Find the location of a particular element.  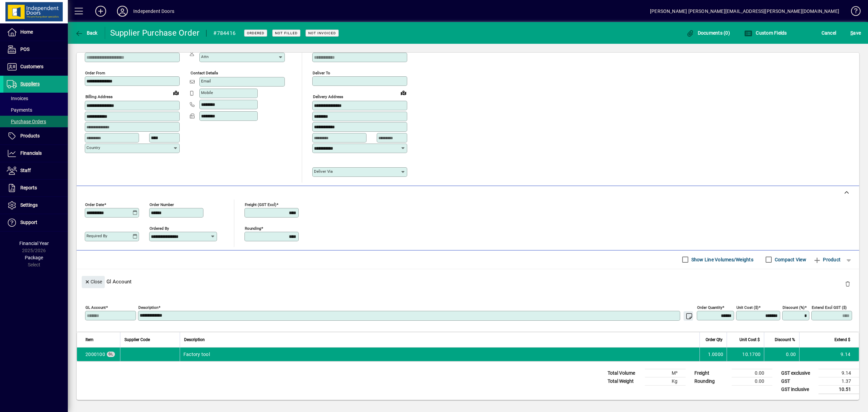

label: Compact View is located at coordinates (789, 259).